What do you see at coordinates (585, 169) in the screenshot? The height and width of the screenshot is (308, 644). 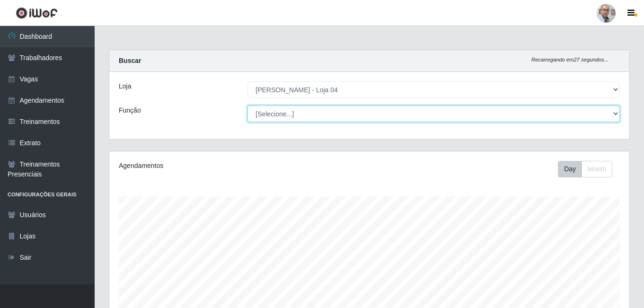 I see `div: First group` at bounding box center [585, 169].